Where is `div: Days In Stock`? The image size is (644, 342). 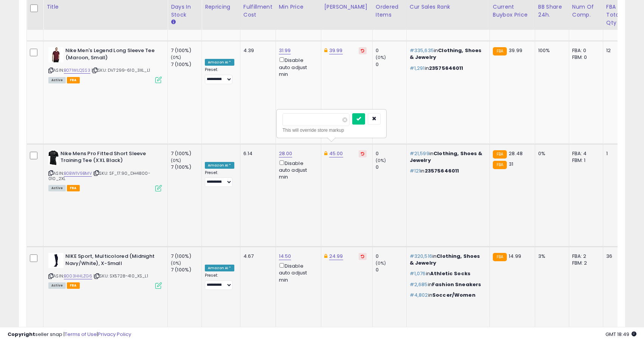
div: Days In Stock is located at coordinates (184, 11).